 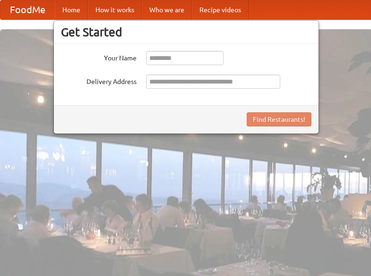 What do you see at coordinates (99, 80) in the screenshot?
I see `label: Delivery Address` at bounding box center [99, 80].